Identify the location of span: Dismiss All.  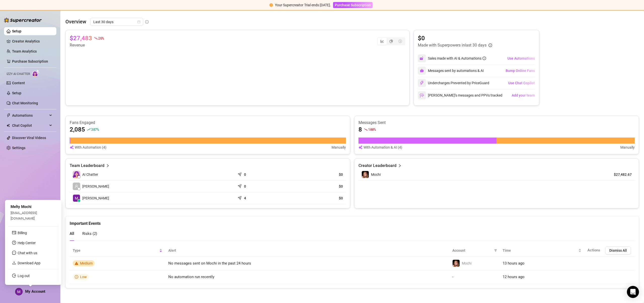
(618, 251).